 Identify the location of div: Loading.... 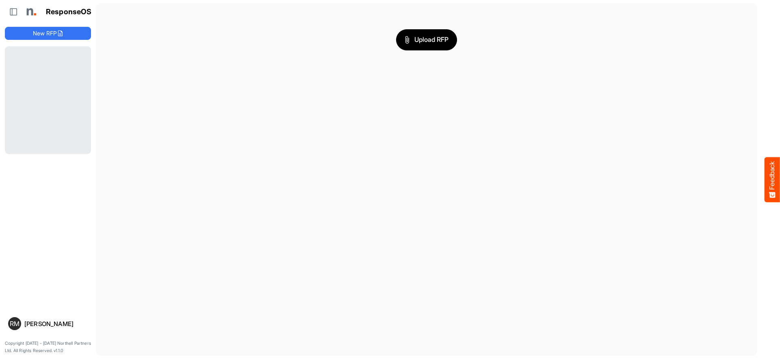
(48, 100).